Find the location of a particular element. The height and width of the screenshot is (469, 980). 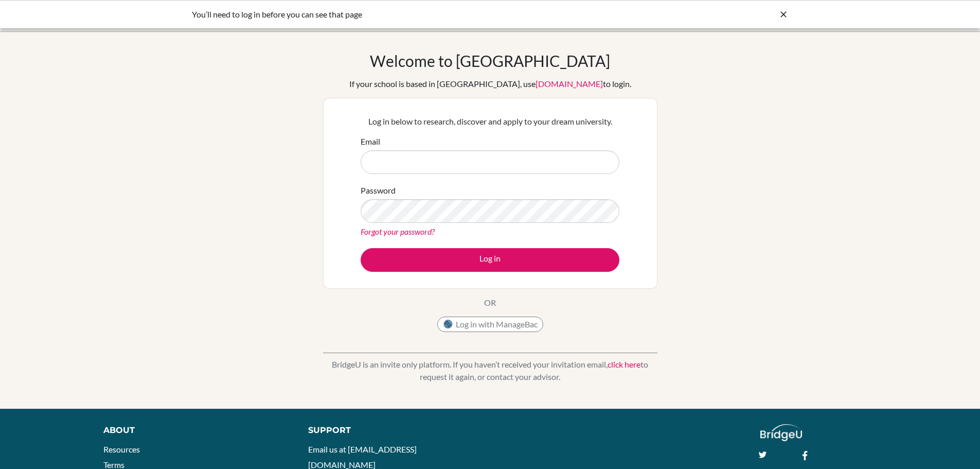

img: logo_white@2x-f4f0deed5e89b7ecb1c2cc34c3e3d731f90f0f143d5ea2071677605dd97b5244.png is located at coordinates (781, 432).